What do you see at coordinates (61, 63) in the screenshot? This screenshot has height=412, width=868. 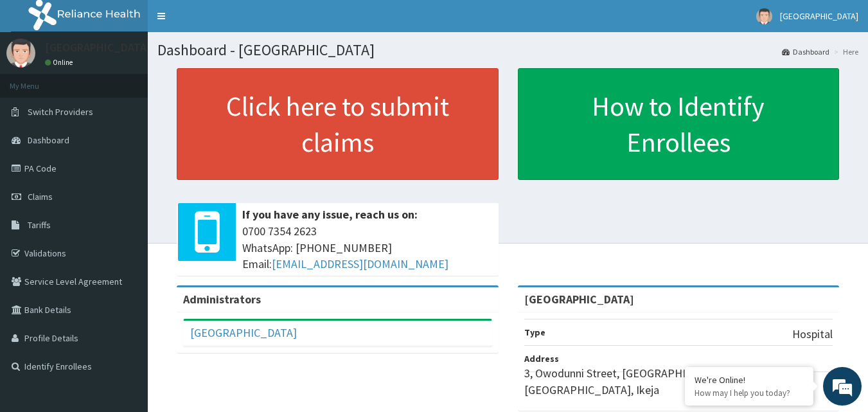 I see `a: Online` at bounding box center [61, 63].